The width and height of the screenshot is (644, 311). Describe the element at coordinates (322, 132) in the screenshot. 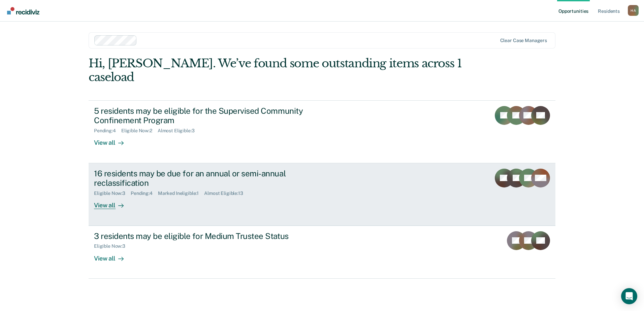

I see `a: 5 residents may be eligible for the Supervised Community Confinement ProgramPending:4Eligible Now...` at that location.